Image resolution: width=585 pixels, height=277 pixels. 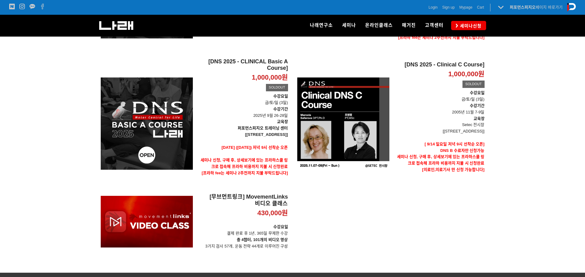 What do you see at coordinates (439, 125) in the screenshot?
I see `p: Setec 전시장` at bounding box center [439, 125].